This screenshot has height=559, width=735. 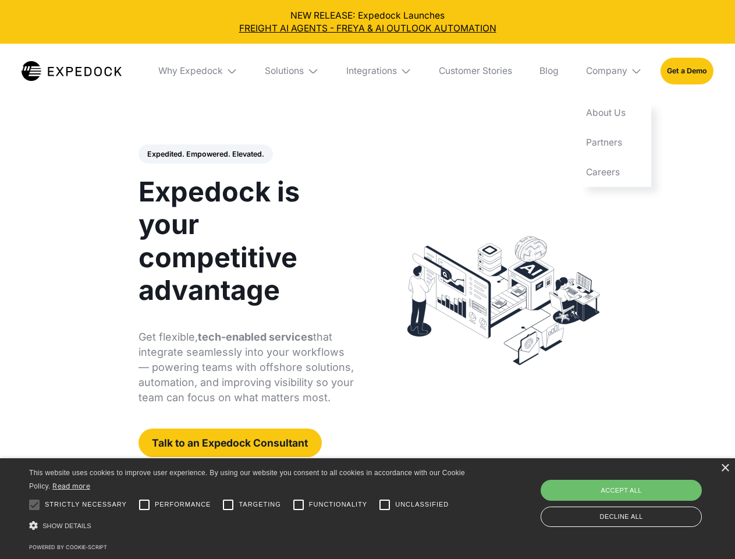 I want to click on a: Blog, so click(x=549, y=71).